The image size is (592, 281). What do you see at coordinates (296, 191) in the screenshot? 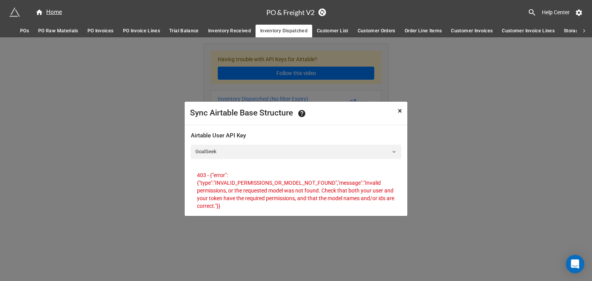
I see `p: 403 - {"error":{"type":"INVALID_PERMISSIONS_OR_MODEL_NOT_FOUND","message":"Invalid permissions, o...` at bounding box center [296, 191].